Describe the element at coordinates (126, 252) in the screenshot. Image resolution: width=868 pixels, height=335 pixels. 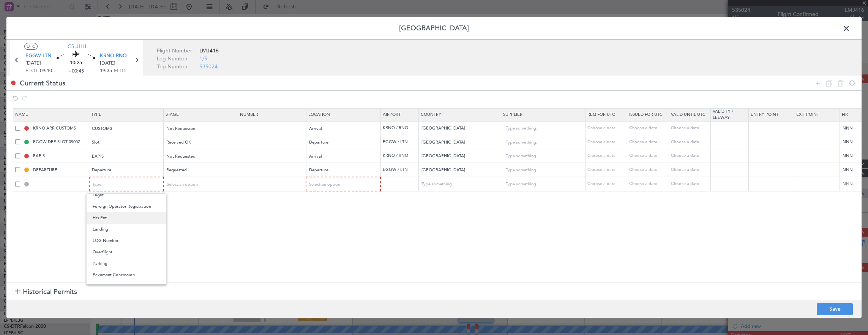
I see `span: Overflight` at that location.